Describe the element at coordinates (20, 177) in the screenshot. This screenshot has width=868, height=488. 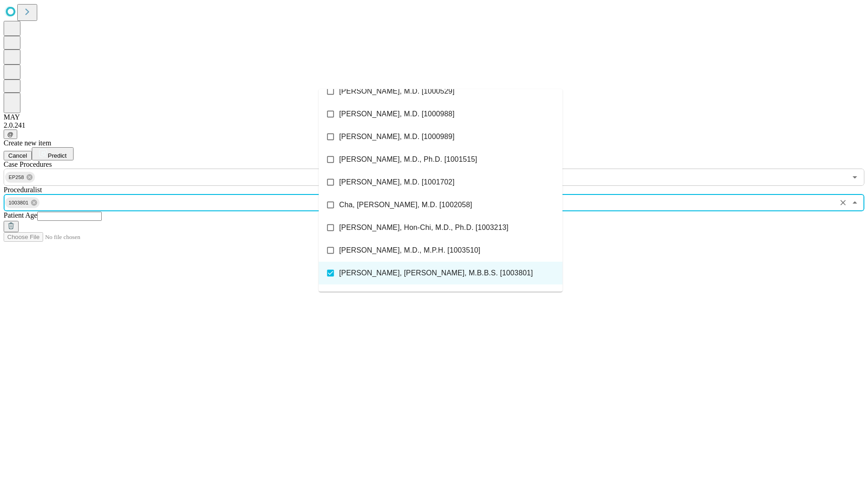
I see `div: EP258` at that location.